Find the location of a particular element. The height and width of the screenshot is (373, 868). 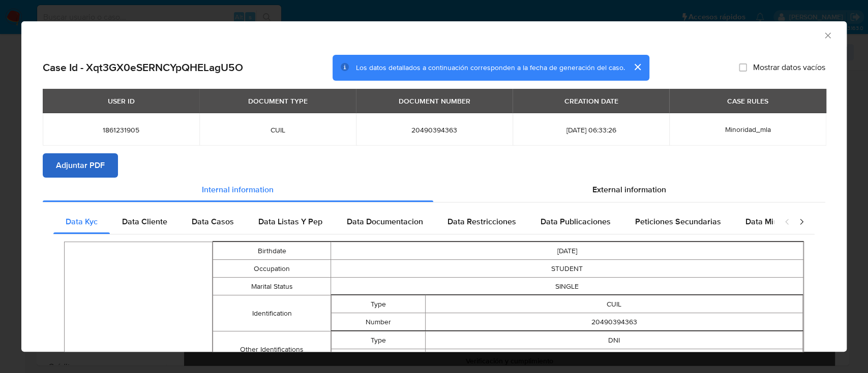

span: 1861231905 is located at coordinates (121, 130).